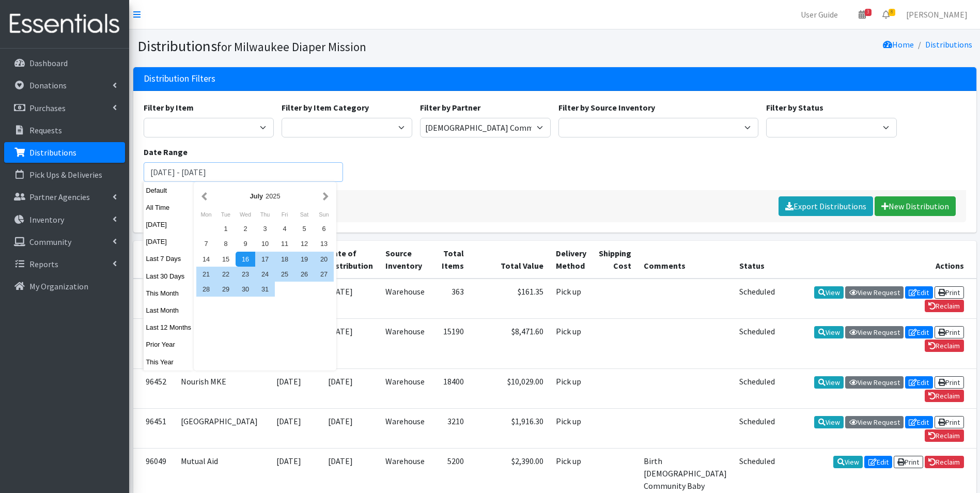  I want to click on a: Dashboard, so click(64, 63).